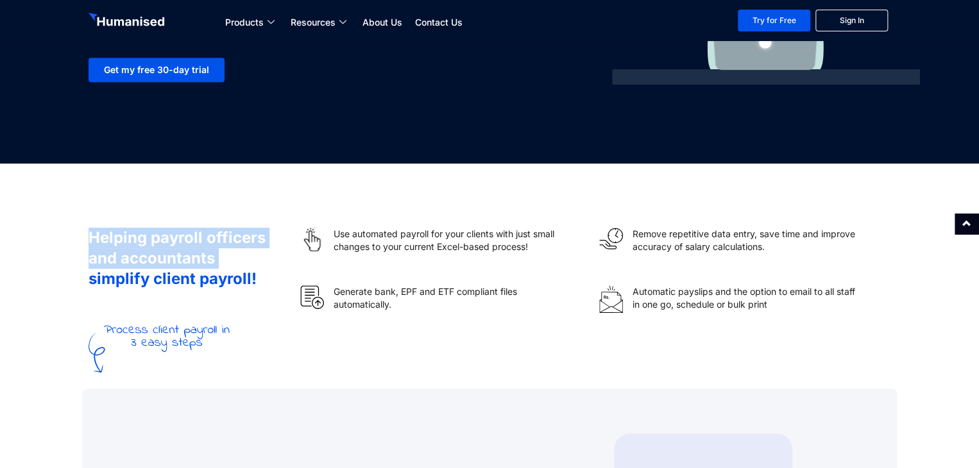 This screenshot has height=468, width=979. I want to click on h2: Helping payroll officers and accountants, so click(188, 248).